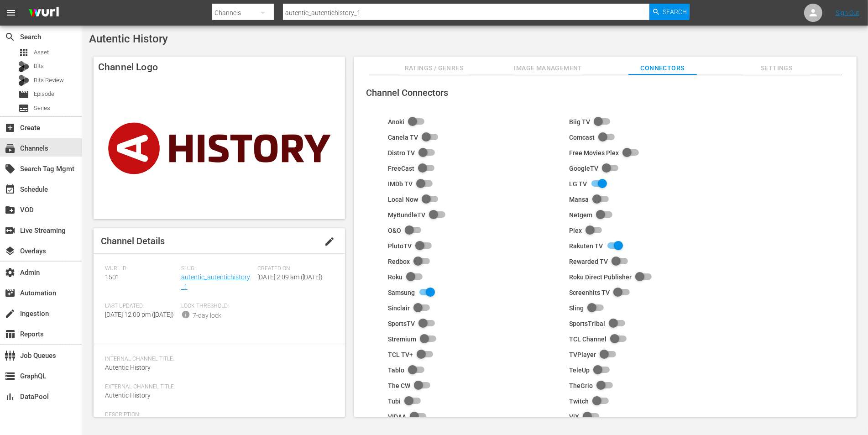 This screenshot has height=435, width=868. What do you see at coordinates (10, 128) in the screenshot?
I see `span: Create` at bounding box center [10, 128].